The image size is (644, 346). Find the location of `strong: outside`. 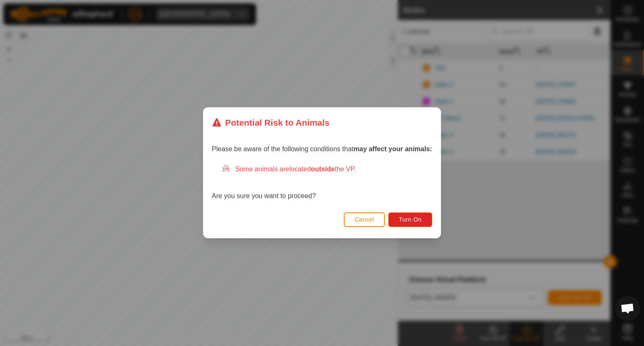

strong: outside is located at coordinates (323, 169).